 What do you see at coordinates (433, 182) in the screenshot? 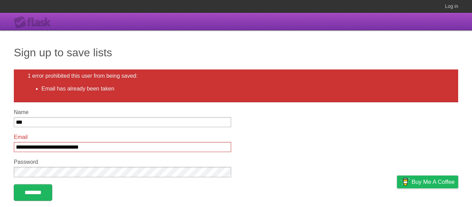
I see `span: Buy me a coffee` at bounding box center [433, 182].